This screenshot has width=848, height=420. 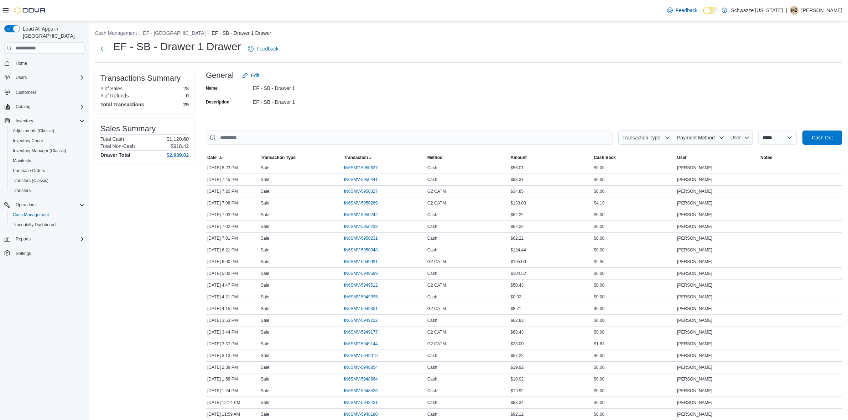 What do you see at coordinates (40, 151) in the screenshot?
I see `span: Inventory Manager (Classic)` at bounding box center [40, 151].